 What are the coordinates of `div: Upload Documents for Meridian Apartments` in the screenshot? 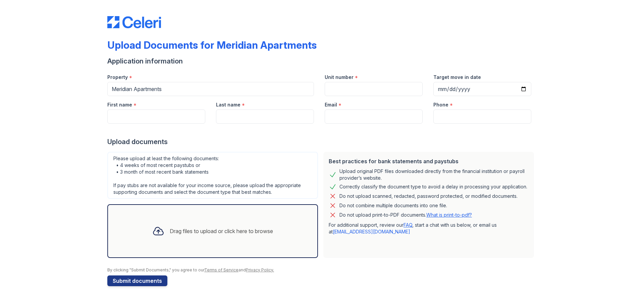 It's located at (212, 45).